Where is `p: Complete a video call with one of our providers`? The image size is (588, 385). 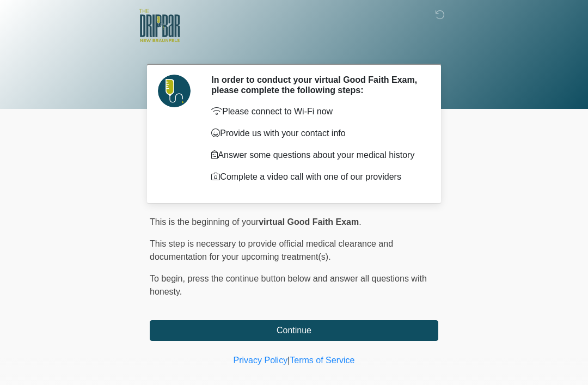 p: Complete a video call with one of our providers is located at coordinates (317, 177).